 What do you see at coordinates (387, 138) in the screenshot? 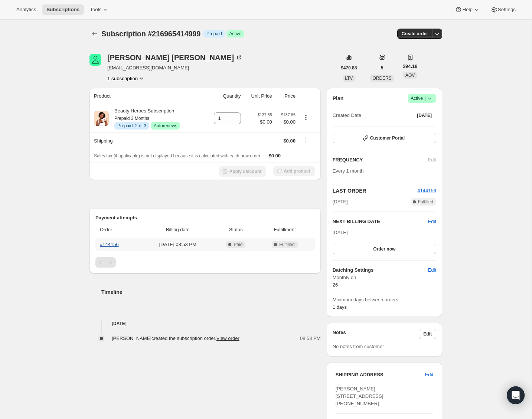
I see `span: Customer Portal` at bounding box center [387, 138].